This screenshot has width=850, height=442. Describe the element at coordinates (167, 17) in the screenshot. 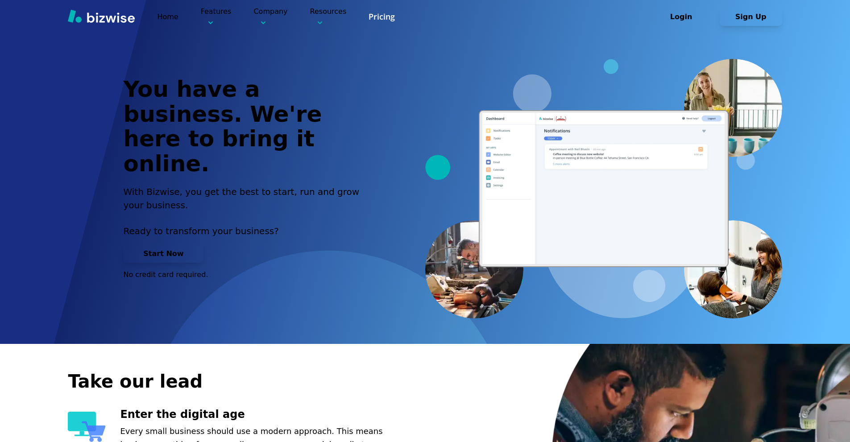

I see `a: Home` at that location.